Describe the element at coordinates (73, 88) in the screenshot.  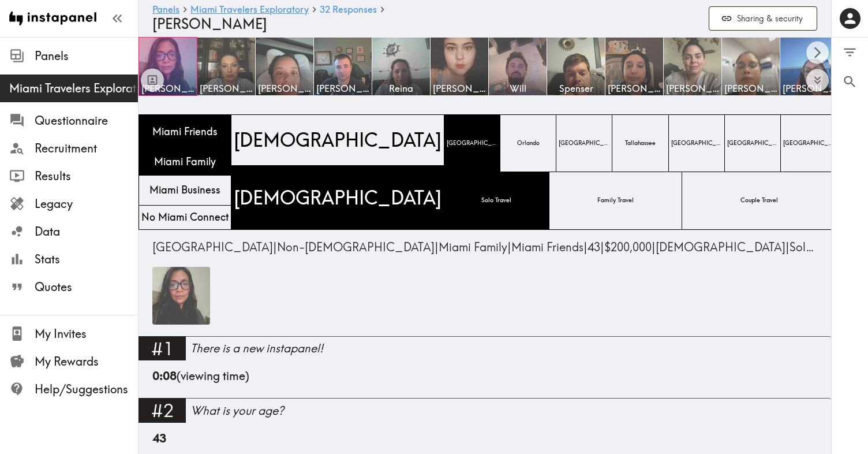
I see `span: Miami Travelers Exploratory` at that location.